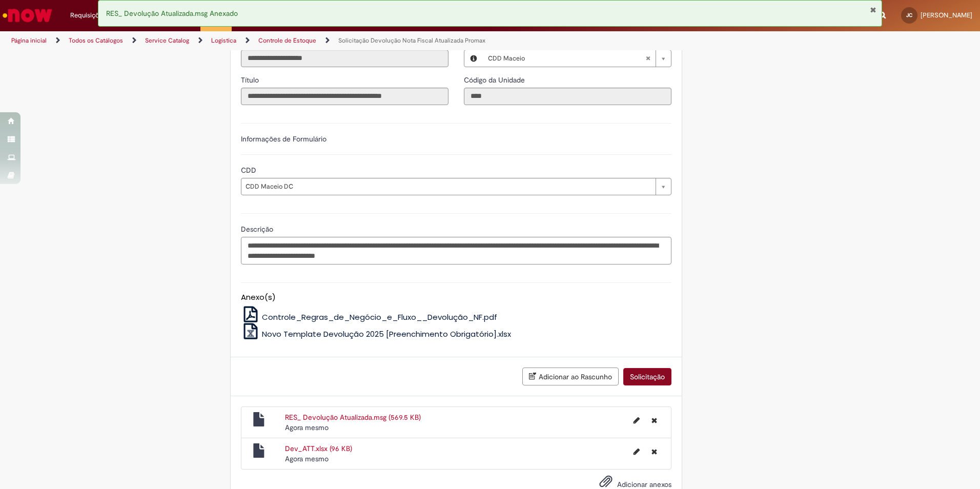 This screenshot has width=980, height=489. What do you see at coordinates (251, 80) in the screenshot?
I see `label: Somente leitura - Título` at bounding box center [251, 80].